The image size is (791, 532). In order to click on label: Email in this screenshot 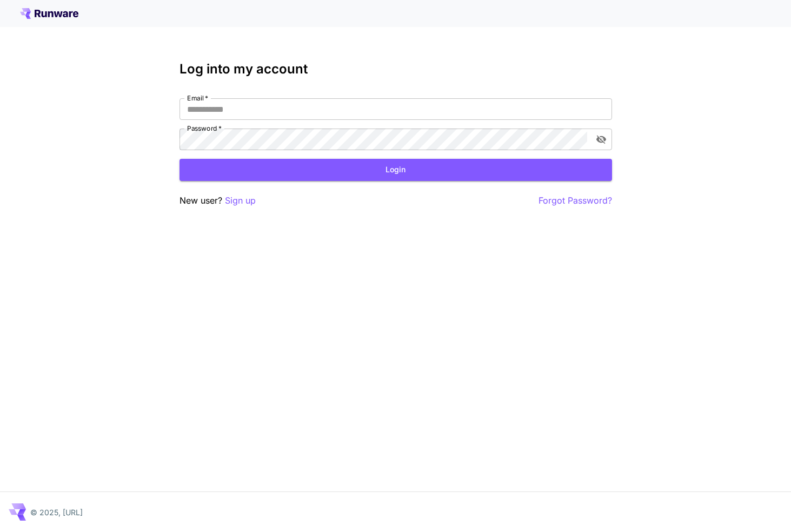, I will do `click(197, 98)`.